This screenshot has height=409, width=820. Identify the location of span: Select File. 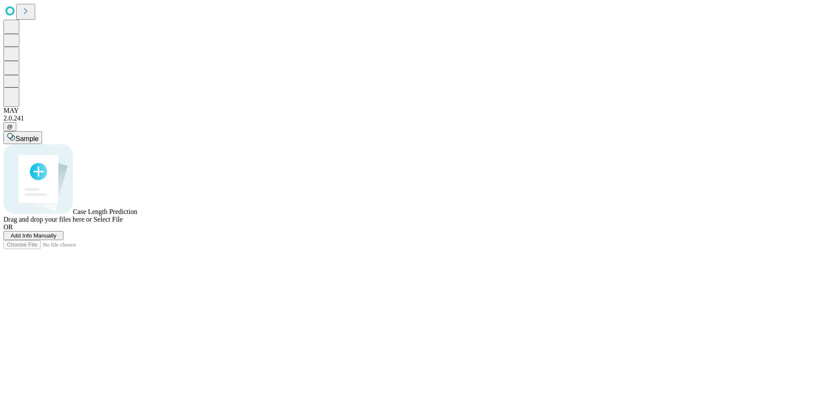
(108, 219).